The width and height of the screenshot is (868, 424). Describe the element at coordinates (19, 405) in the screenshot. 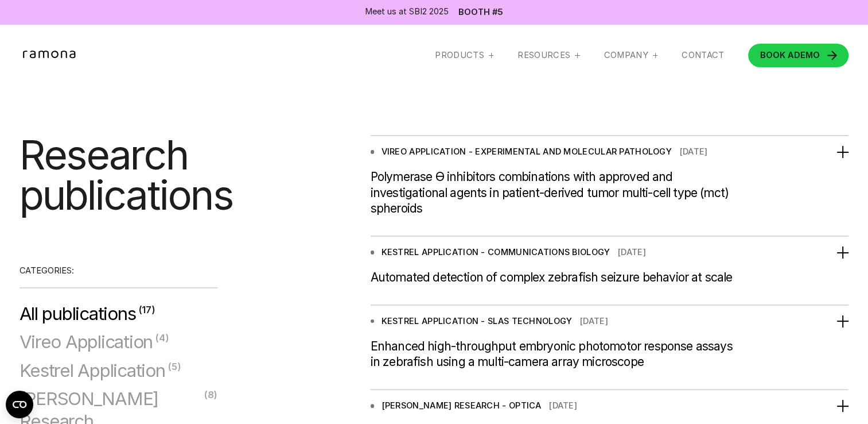

I see `button: Open CMP widget` at that location.